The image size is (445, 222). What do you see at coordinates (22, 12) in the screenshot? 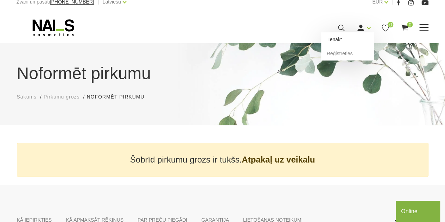
I see `div: Online` at bounding box center [22, 12].